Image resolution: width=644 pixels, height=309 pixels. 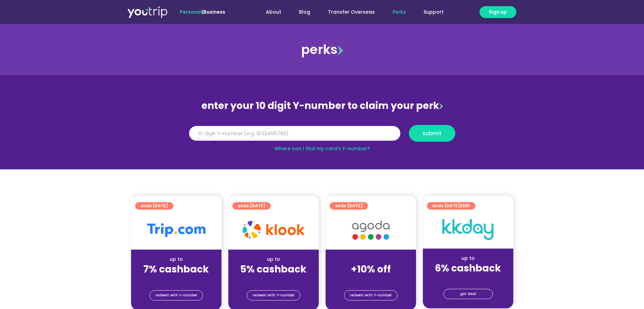 What do you see at coordinates (432, 133) in the screenshot?
I see `span: submit` at bounding box center [432, 133].